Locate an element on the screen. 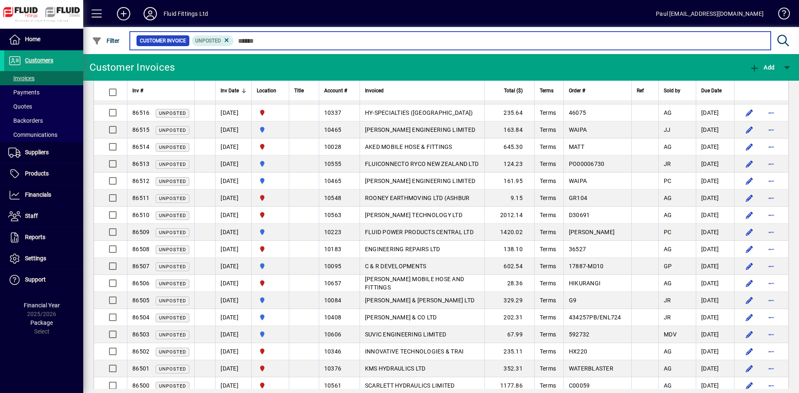  span: 86516 is located at coordinates (141, 113).